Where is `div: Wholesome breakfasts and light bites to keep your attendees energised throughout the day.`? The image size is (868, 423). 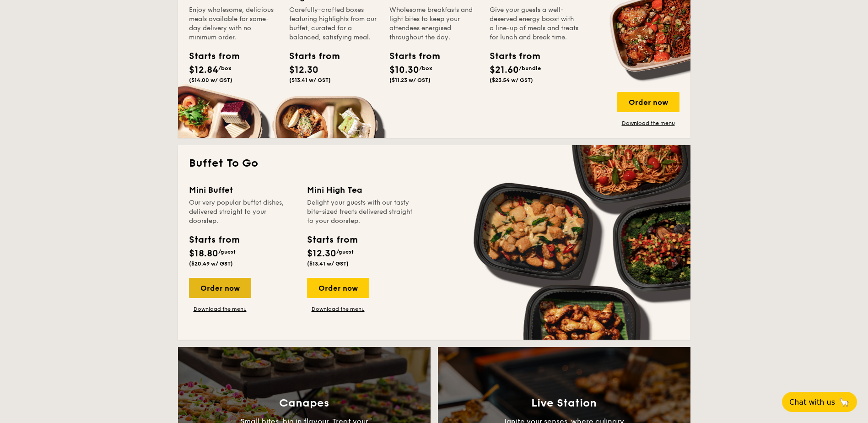 div: Wholesome breakfasts and light bites to keep your attendees energised throughout the day. is located at coordinates (434, 24).